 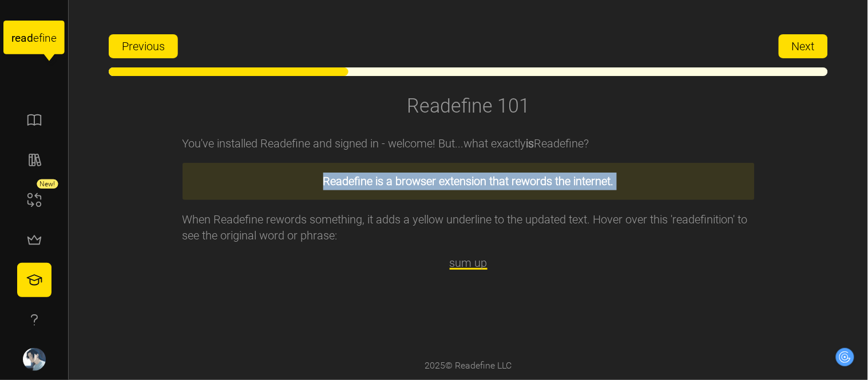 I want to click on tspan: r, so click(x=13, y=38).